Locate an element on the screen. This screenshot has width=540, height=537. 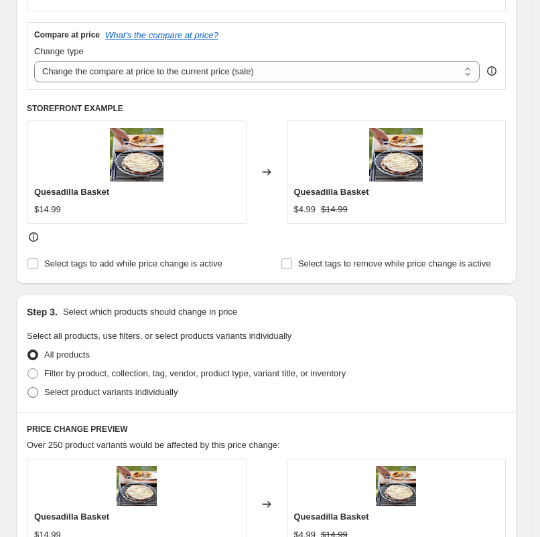
div: $4.99 is located at coordinates (305, 210).